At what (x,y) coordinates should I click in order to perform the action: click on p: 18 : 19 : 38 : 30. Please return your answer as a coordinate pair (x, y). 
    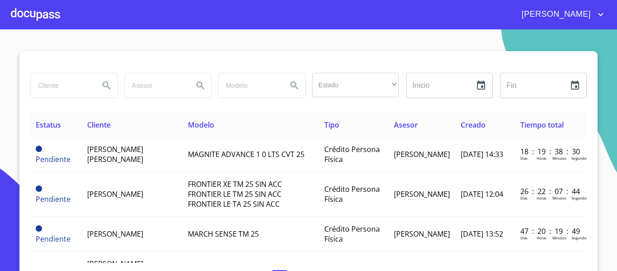
    Looking at the image, I should click on (551, 151).